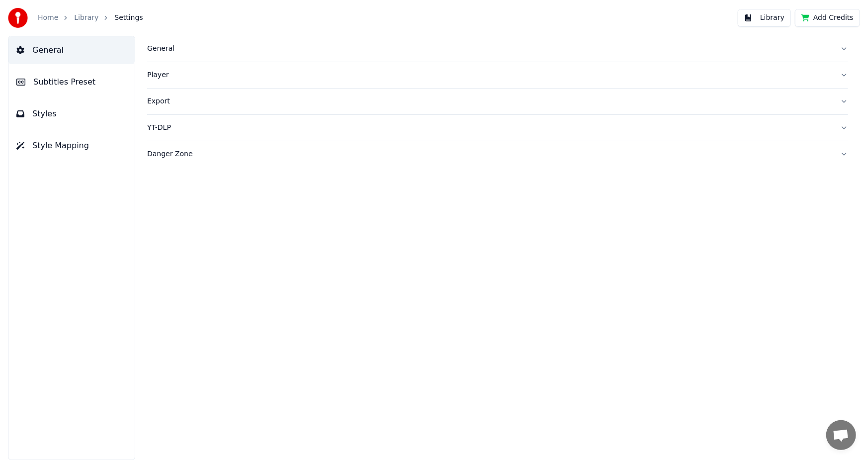 This screenshot has height=460, width=868. What do you see at coordinates (498, 102) in the screenshot?
I see `button: Export` at bounding box center [498, 102].